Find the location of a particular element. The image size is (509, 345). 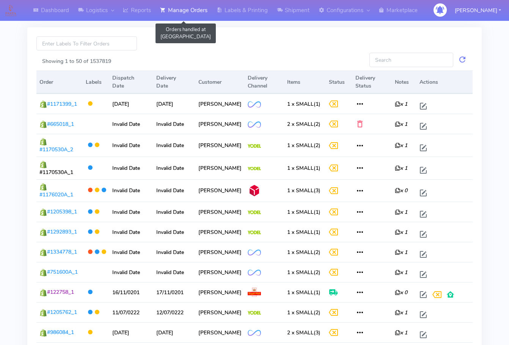

td: 16/11/0201 is located at coordinates (131, 292).